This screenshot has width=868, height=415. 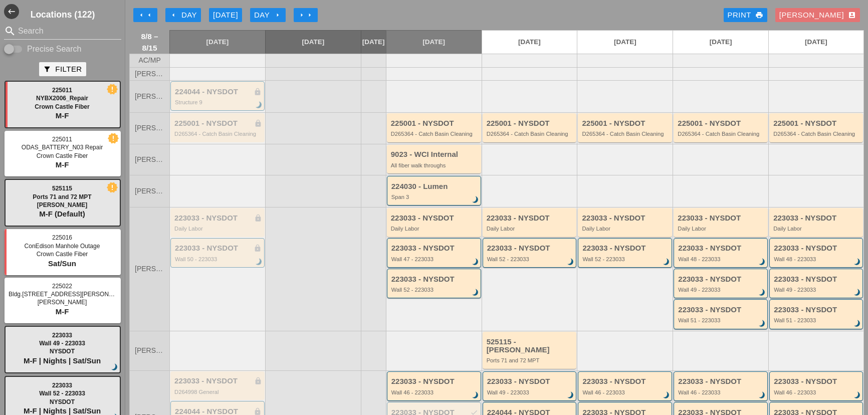 What do you see at coordinates (746, 15) in the screenshot?
I see `a: Print` at bounding box center [746, 15].